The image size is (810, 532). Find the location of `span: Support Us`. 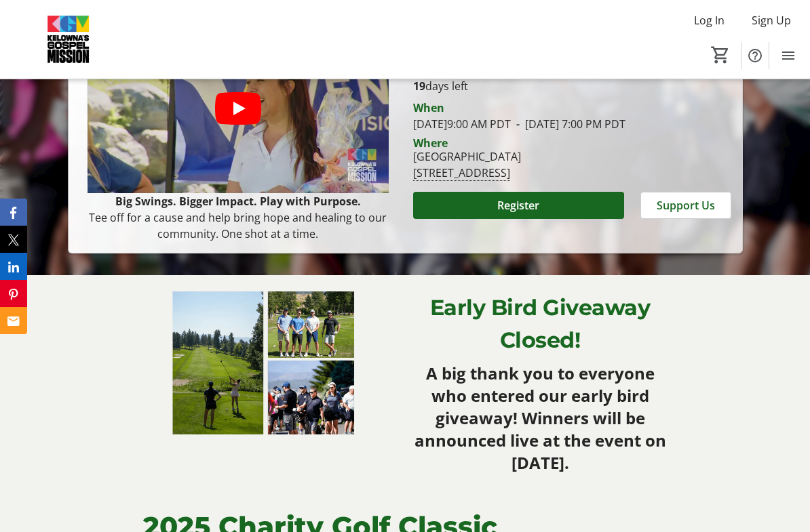

span: Support Us is located at coordinates (686, 205).